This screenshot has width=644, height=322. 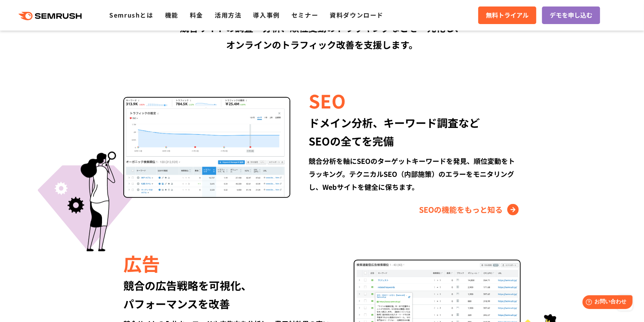 What do you see at coordinates (414, 132) in the screenshot?
I see `div: ドメイン分析、キーワード調査など SEOの全てを完備` at bounding box center [414, 132].